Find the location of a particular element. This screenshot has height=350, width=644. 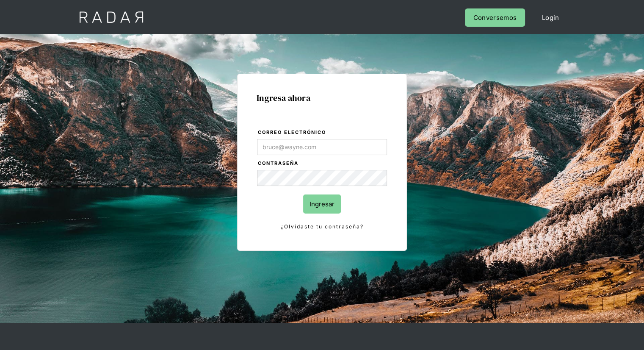

input: bruce@wayne.com is located at coordinates (322, 147).